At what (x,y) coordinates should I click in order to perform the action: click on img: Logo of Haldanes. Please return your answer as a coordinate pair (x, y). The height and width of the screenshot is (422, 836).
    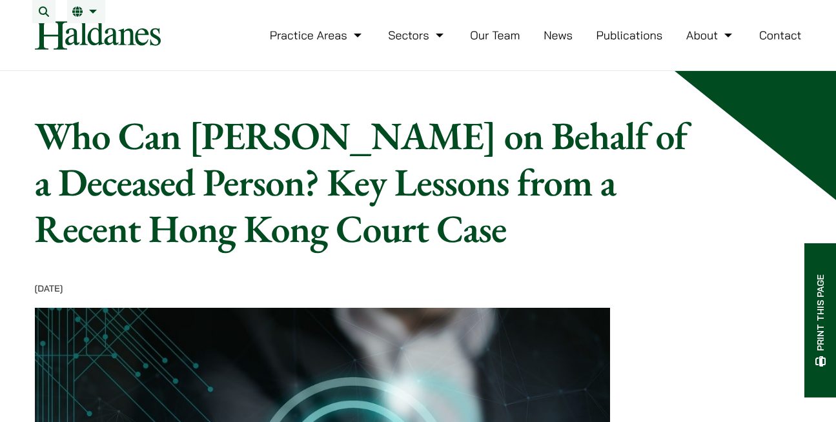
    Looking at the image, I should click on (97, 35).